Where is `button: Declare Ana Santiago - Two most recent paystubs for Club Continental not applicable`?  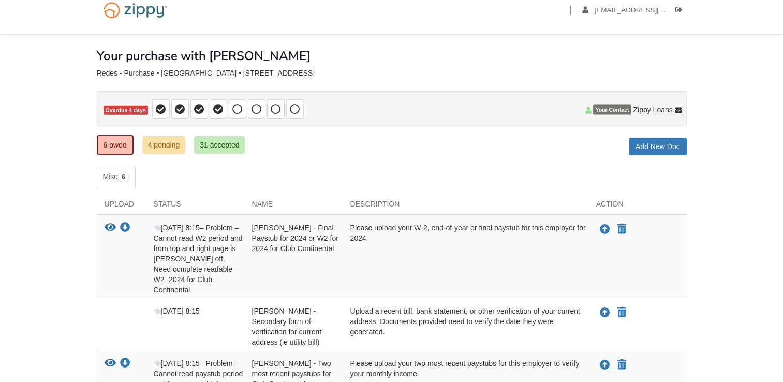 button: Declare Ana Santiago - Two most recent paystubs for Club Continental not applicable is located at coordinates (621, 365).